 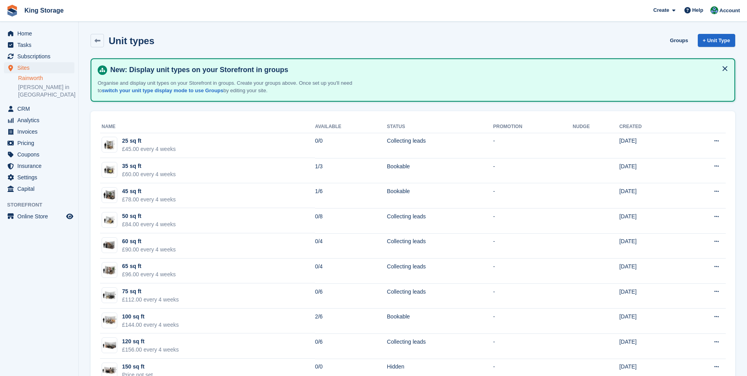 I want to click on img: 25.jpg, so click(x=109, y=145).